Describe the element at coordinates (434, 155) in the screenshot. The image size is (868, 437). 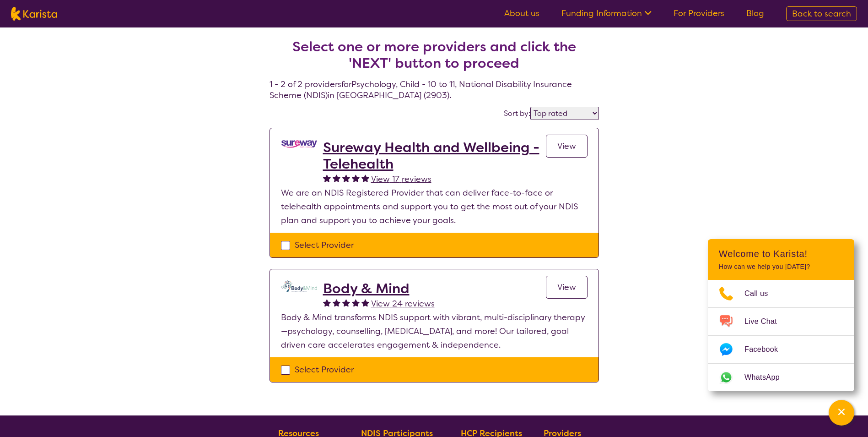
I see `a: Sureway Health and Wellbeing - Telehealth` at that location.